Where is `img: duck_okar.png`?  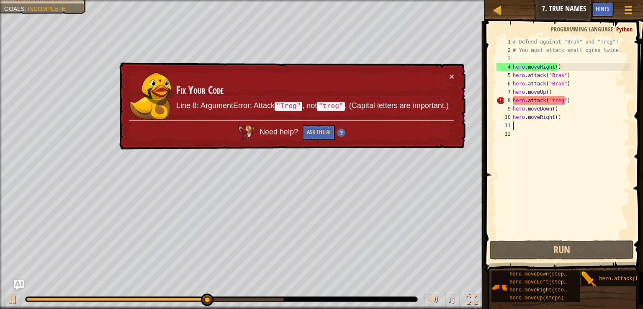
img: duck_okar.png is located at coordinates (150, 95).